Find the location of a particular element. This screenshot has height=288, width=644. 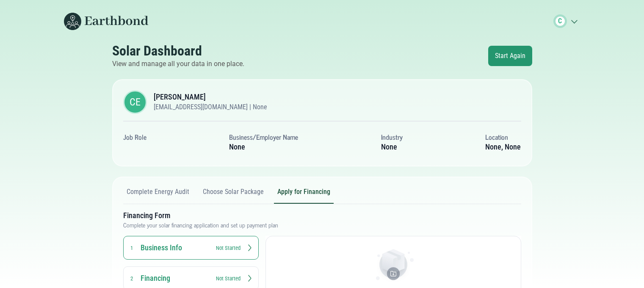

h3: Business/Employer Name is located at coordinates (263, 137).